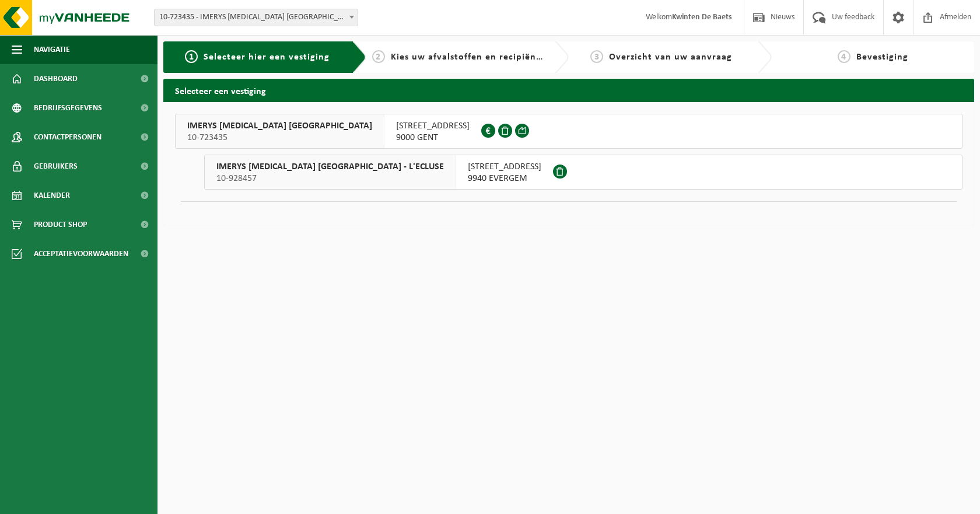 This screenshot has width=980, height=514. What do you see at coordinates (68, 137) in the screenshot?
I see `span: Contactpersonen` at bounding box center [68, 137].